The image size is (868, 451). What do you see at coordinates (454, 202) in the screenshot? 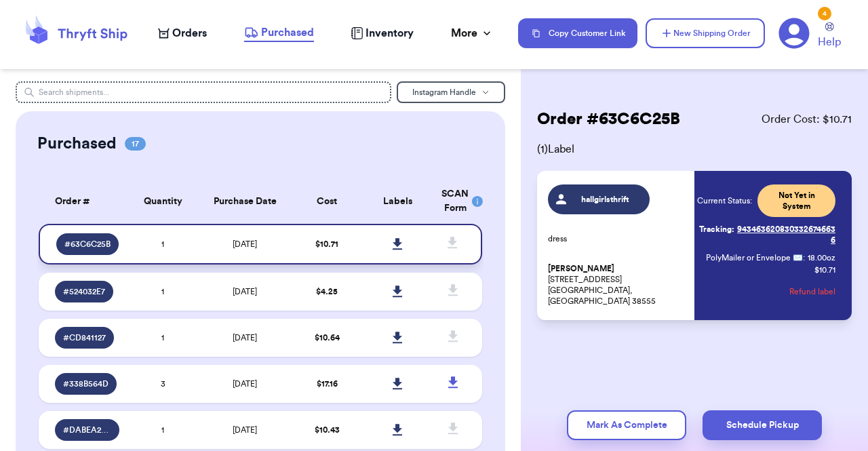
I see `div: SCAN Form` at bounding box center [454, 202].